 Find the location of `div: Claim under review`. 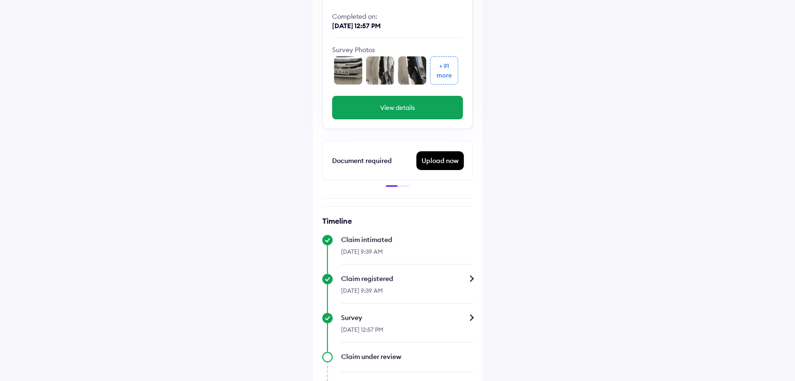

div: Claim under review is located at coordinates (407, 357).